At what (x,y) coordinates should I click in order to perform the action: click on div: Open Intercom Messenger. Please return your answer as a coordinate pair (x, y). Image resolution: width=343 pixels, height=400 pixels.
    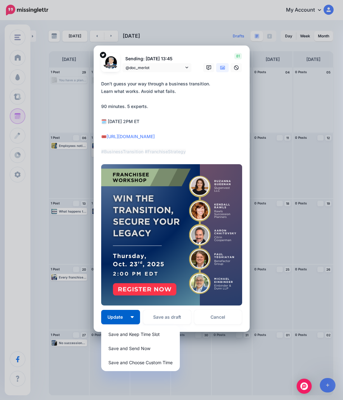
    Looking at the image, I should click on (304, 386).